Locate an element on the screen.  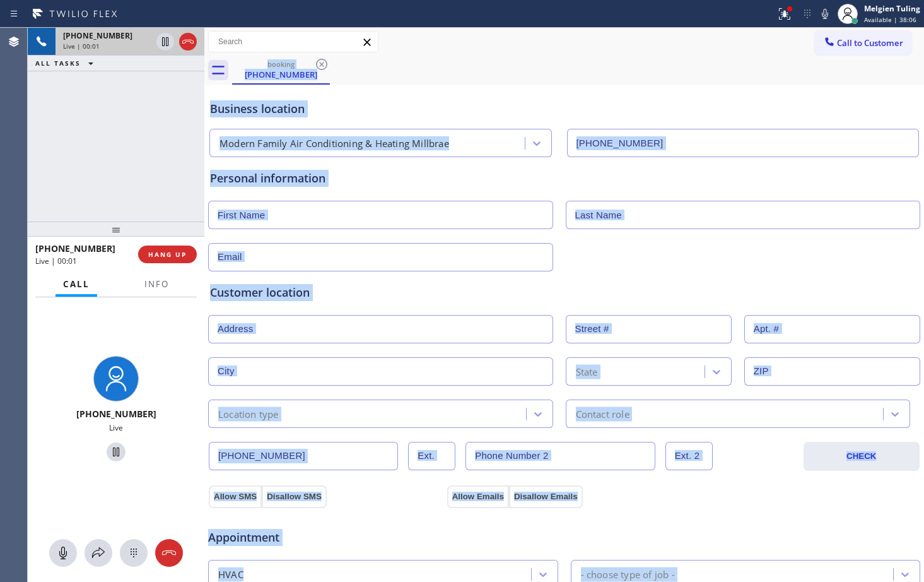
span: Call to Customer is located at coordinates (870, 43).